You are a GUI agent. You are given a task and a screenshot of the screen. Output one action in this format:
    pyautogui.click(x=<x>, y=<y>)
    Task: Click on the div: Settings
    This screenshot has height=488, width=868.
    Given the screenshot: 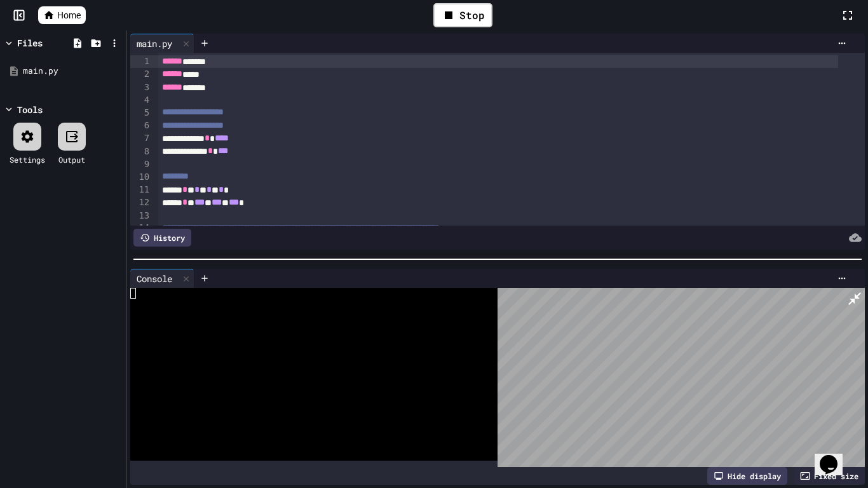 What is the action you would take?
    pyautogui.click(x=28, y=159)
    